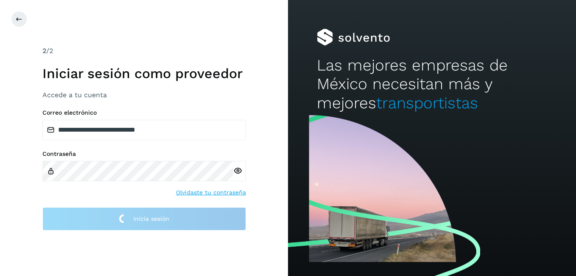  What do you see at coordinates (432, 84) in the screenshot?
I see `h2: Las mejores empresas de México necesitan más y mejores` at bounding box center [432, 84].